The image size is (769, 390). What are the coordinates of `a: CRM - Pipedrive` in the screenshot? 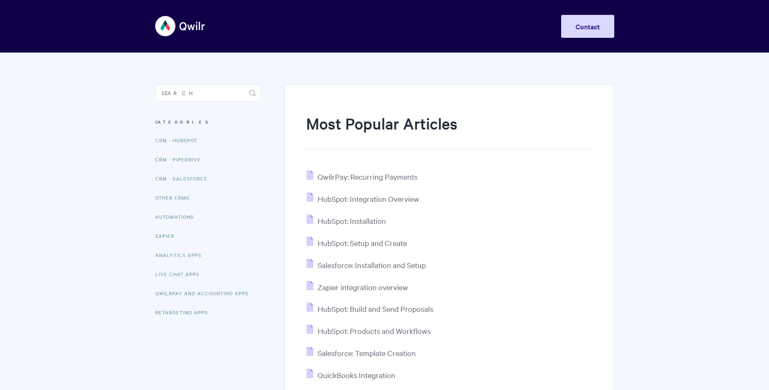 It's located at (181, 159).